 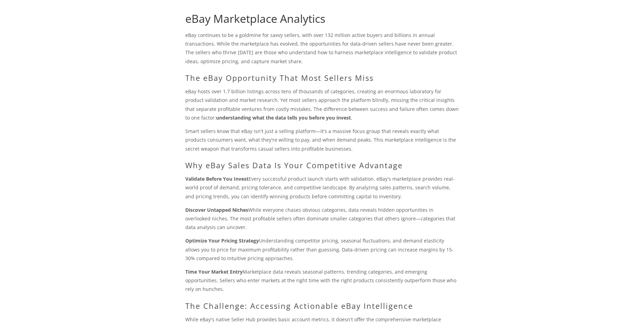 What do you see at coordinates (322, 187) in the screenshot?
I see `p: Every successful product launch starts with validation. eBay's marketplace provides real-world pr...` at bounding box center [322, 187].